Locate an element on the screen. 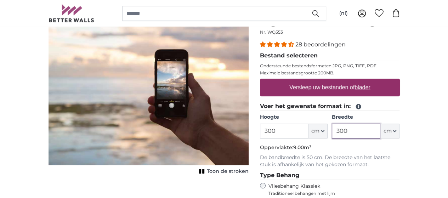 Image resolution: width=448 pixels, height=198 pixels. legend: Bestand selecteren is located at coordinates (330, 56).